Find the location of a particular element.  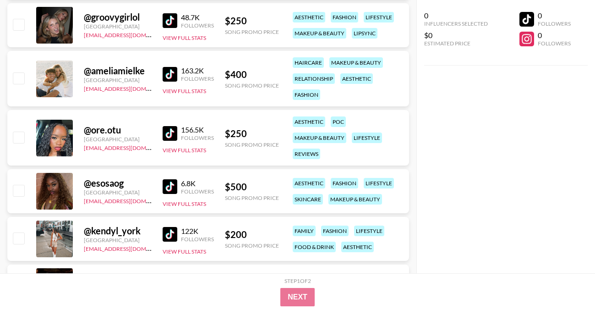

div: lipsync is located at coordinates (365, 33).